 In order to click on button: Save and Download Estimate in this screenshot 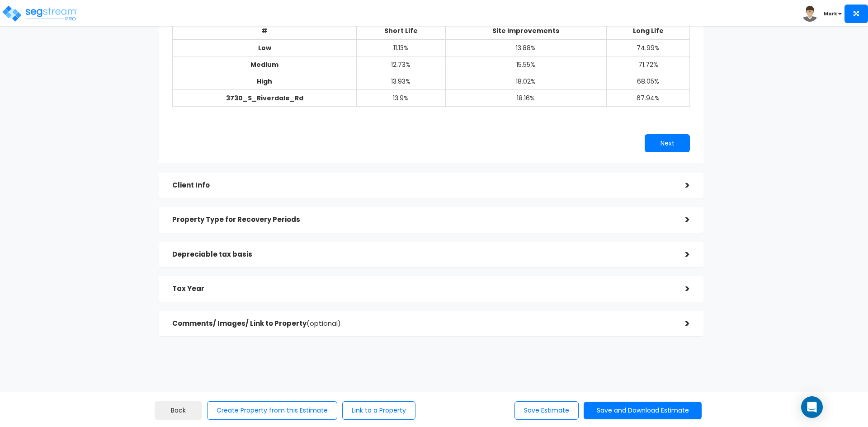, I will do `click(643, 411)`.